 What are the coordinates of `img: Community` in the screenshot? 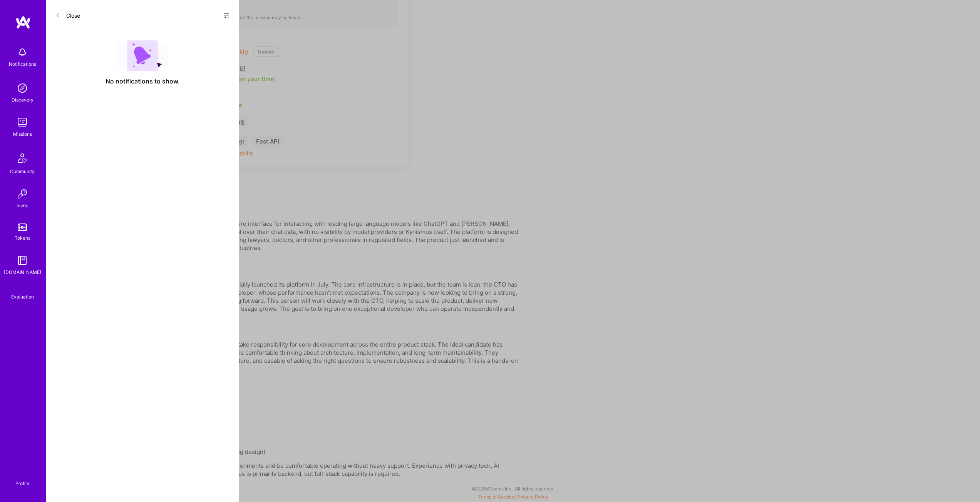 It's located at (22, 158).